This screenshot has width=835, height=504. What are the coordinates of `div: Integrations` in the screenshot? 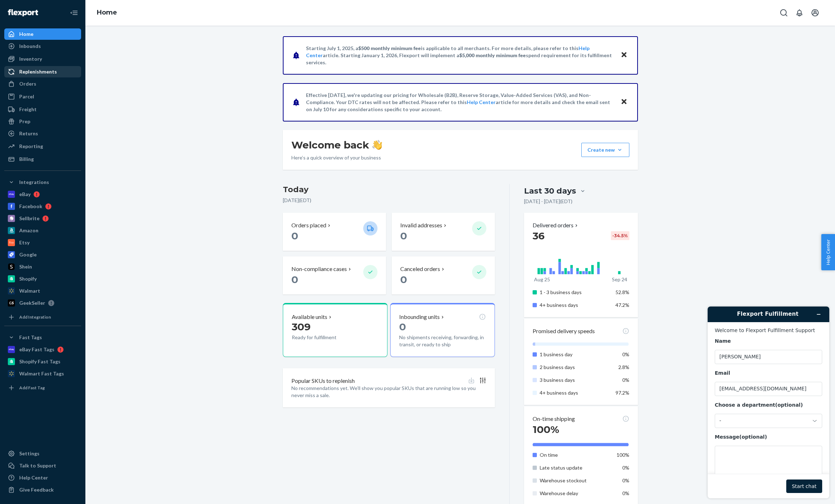 It's located at (34, 182).